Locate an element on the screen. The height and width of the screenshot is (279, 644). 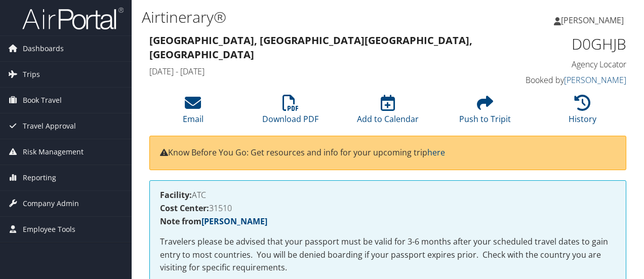
h1: D0GHJB is located at coordinates (572, 44).